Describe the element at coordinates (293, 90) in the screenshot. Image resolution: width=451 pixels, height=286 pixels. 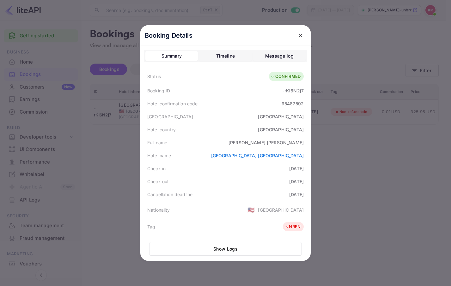
I see `div: -rKl6N2j7` at that location.